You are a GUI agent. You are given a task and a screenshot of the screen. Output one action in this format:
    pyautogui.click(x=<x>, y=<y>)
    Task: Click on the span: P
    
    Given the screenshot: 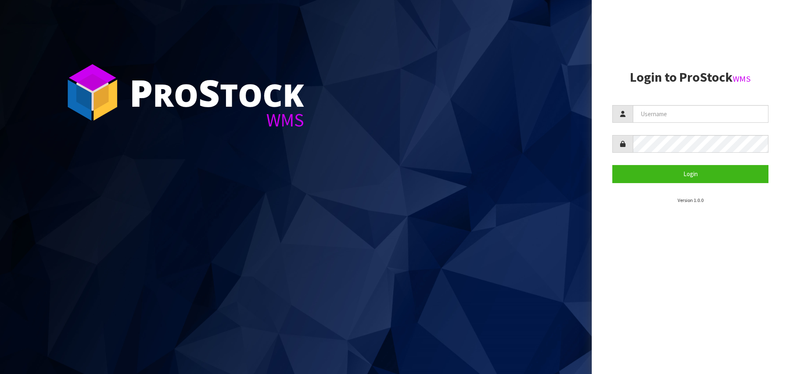 What is the action you would take?
    pyautogui.click(x=141, y=92)
    